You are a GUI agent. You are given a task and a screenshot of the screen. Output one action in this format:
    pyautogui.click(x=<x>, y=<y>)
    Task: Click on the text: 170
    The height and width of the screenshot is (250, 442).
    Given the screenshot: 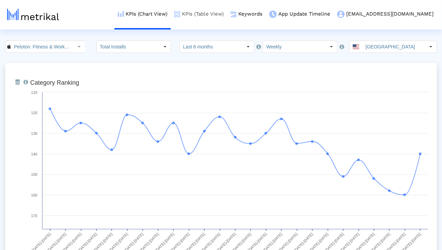 What is the action you would take?
    pyautogui.click(x=34, y=216)
    